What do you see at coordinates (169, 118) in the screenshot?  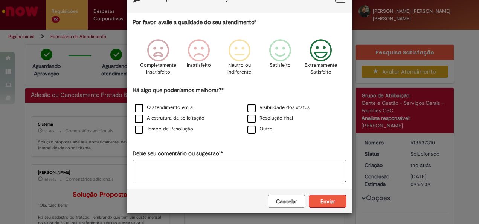 I see `label: A estrutura da solicitação` at bounding box center [169, 118].